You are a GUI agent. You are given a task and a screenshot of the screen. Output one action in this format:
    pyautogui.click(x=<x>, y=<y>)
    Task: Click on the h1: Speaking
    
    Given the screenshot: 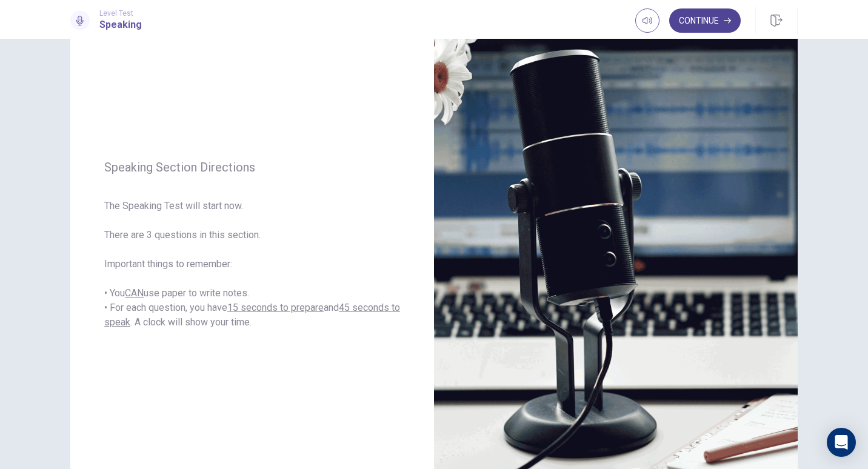 What is the action you would take?
    pyautogui.click(x=120, y=25)
    